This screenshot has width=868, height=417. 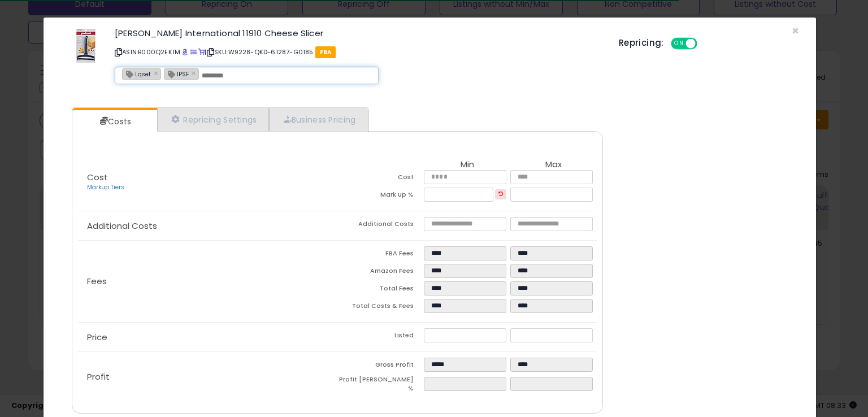 What do you see at coordinates (704, 44) in the screenshot?
I see `span: OFF` at bounding box center [704, 44].